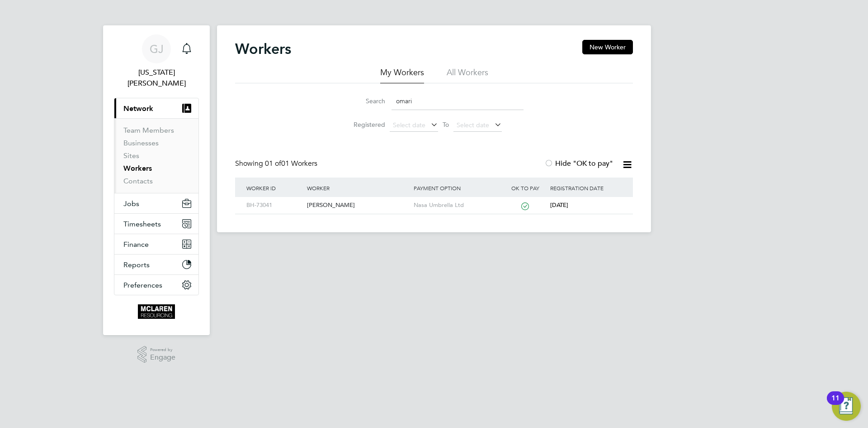  What do you see at coordinates (156, 78) in the screenshot?
I see `span: Georgia Jesson` at bounding box center [156, 78].